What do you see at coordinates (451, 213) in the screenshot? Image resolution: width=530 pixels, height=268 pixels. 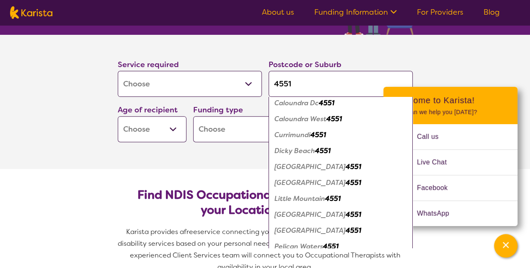 I see `a: Web link opens in a new tab.` at bounding box center [451, 213].